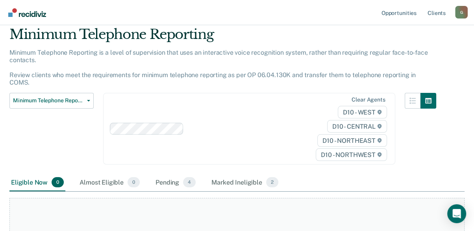  I want to click on div: Minimum Telephone Reporting, so click(223, 37).